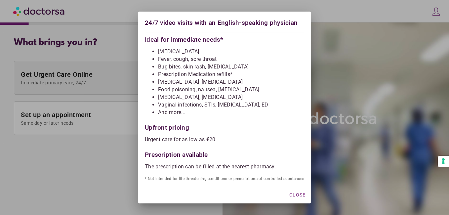  Describe the element at coordinates (225, 140) in the screenshot. I see `p: Urgent care for as low as €20` at that location.